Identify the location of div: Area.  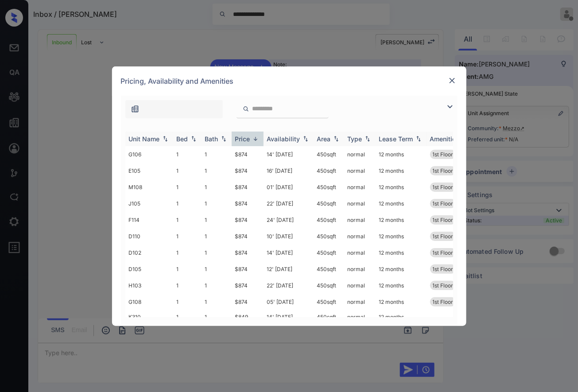
(324, 139).